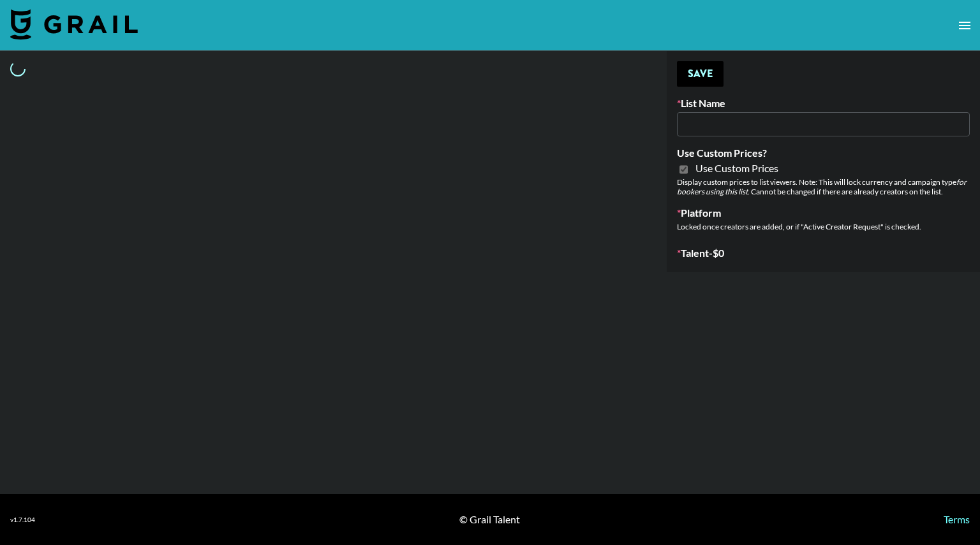 The image size is (980, 545). Describe the element at coordinates (822, 187) in the screenshot. I see `em: for bookers using this list` at that location.